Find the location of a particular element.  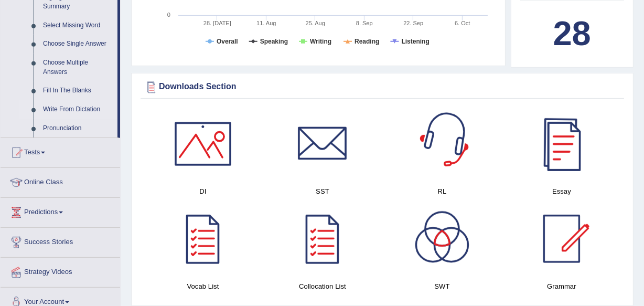

tspan: 25. Aug is located at coordinates (315, 23).